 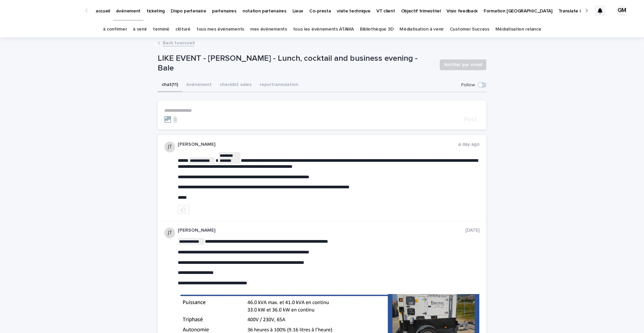 What do you see at coordinates (468, 85) in the screenshot?
I see `p: Follow` at bounding box center [468, 85].